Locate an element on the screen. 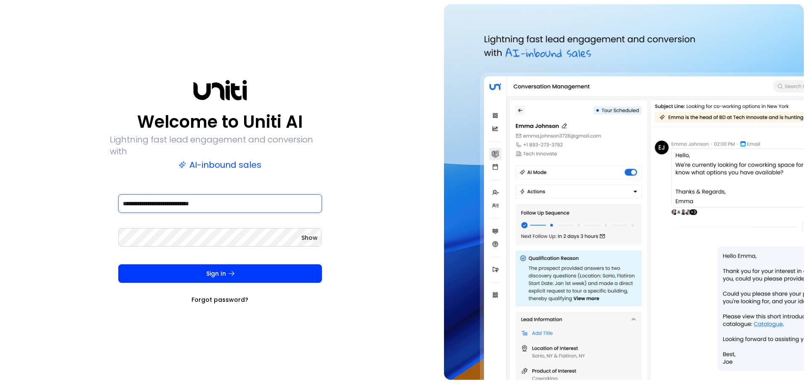 This screenshot has width=808, height=384. button: Show is located at coordinates (309, 237).